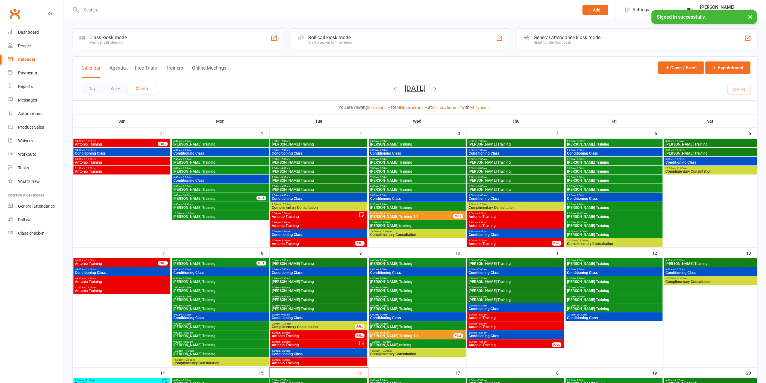 The image size is (766, 383). I want to click on span: Signed in successfully., so click(681, 17).